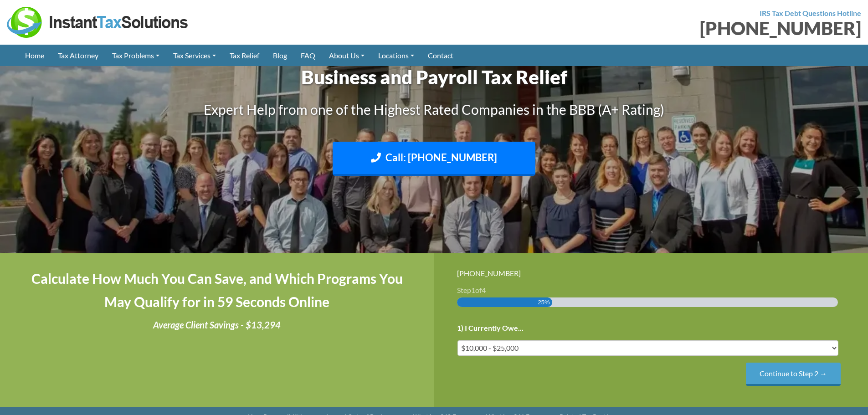  I want to click on a: Tax Relief, so click(244, 55).